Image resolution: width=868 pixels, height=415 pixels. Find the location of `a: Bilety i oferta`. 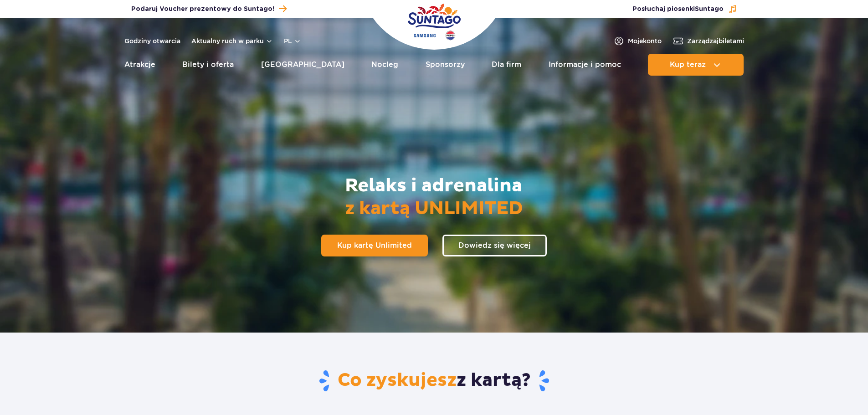

a: Bilety i oferta is located at coordinates (207, 65).